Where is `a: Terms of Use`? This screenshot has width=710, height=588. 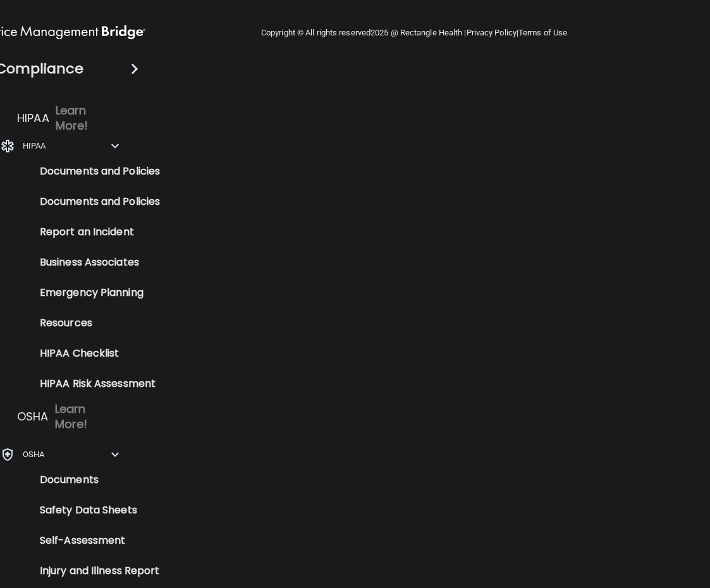 a: Terms of Use is located at coordinates (543, 32).